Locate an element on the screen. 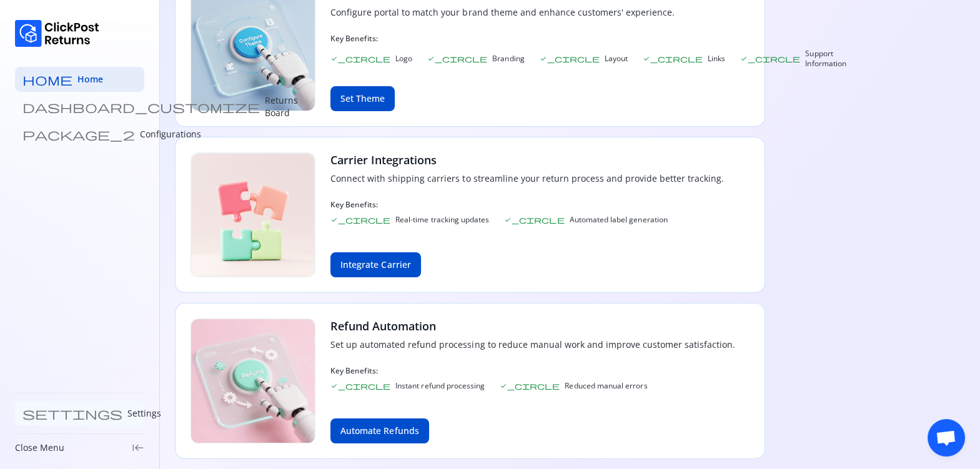 This screenshot has width=980, height=469. span: home is located at coordinates (48, 79).